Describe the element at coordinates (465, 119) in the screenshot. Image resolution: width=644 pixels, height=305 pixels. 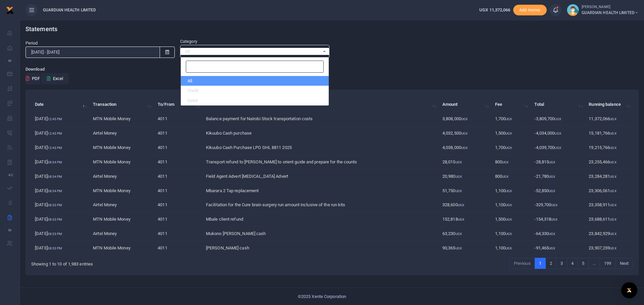
I see `td: 3,808,000` at that location.